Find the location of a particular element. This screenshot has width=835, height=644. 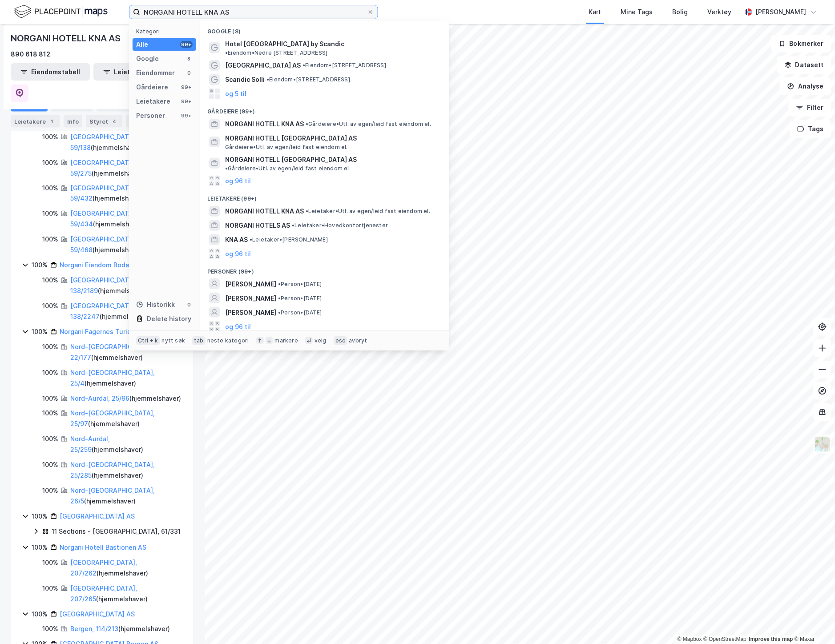

div: Bolig is located at coordinates (680, 12).